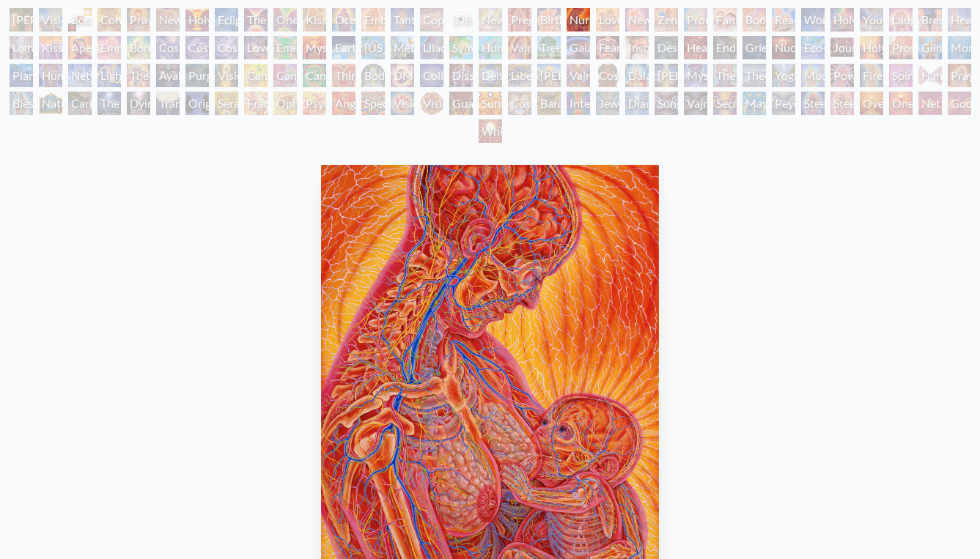 This screenshot has width=980, height=559. What do you see at coordinates (520, 103) in the screenshot?
I see `div: Cosmic Elf` at bounding box center [520, 103].